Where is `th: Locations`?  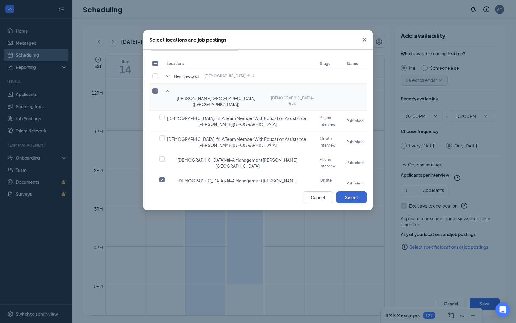 th: Locations is located at coordinates (240, 63).